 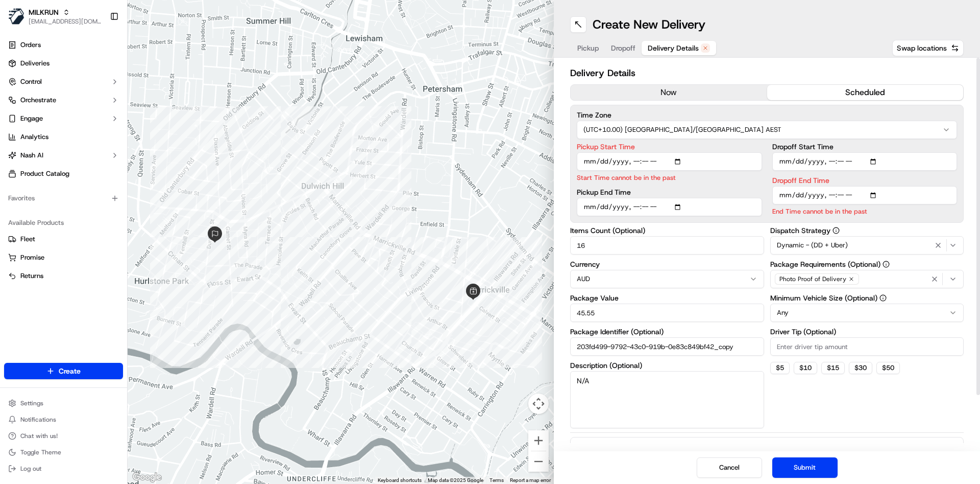 I want to click on input: Enter number of items, so click(x=667, y=245).